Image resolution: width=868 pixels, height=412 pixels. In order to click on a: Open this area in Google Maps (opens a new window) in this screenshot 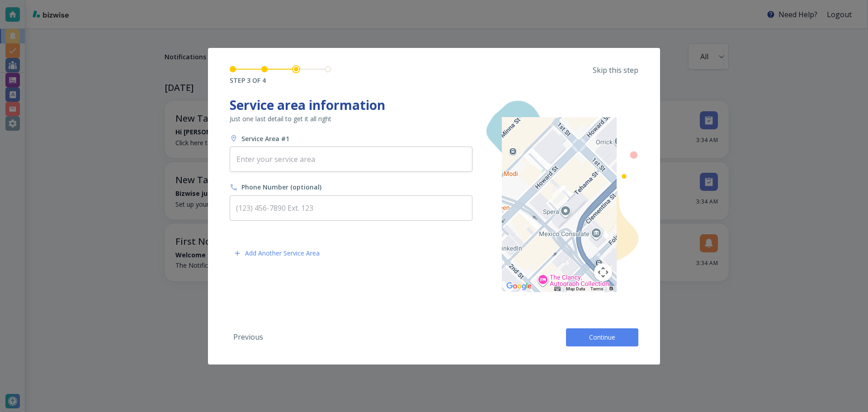, I will do `click(519, 287)`.